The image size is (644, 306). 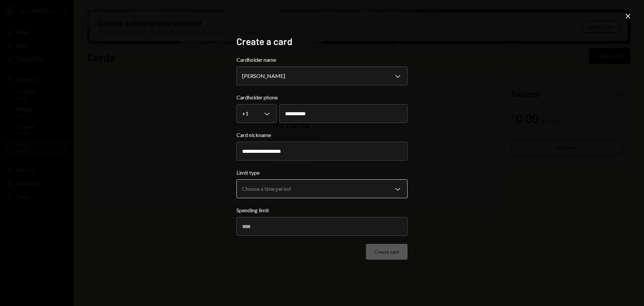 I want to click on button: Limit type, so click(x=322, y=189).